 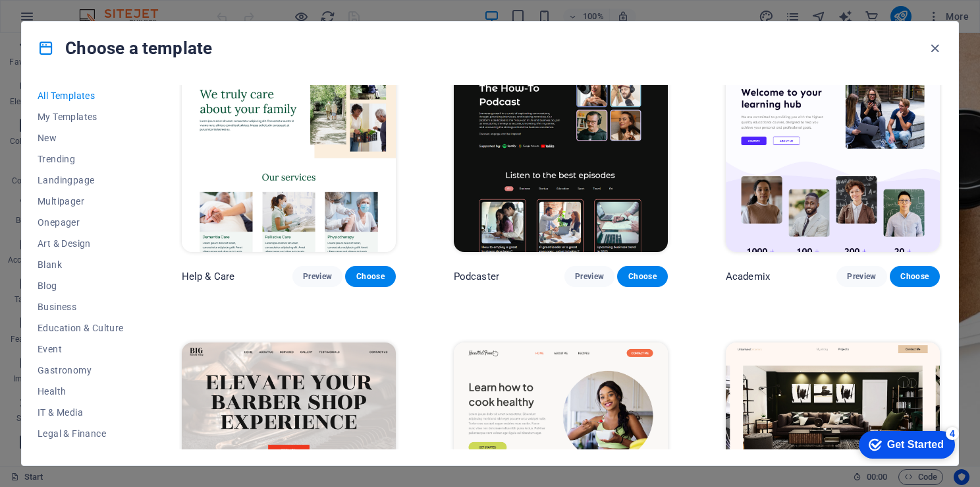 I want to click on span: Health, so click(x=80, y=391).